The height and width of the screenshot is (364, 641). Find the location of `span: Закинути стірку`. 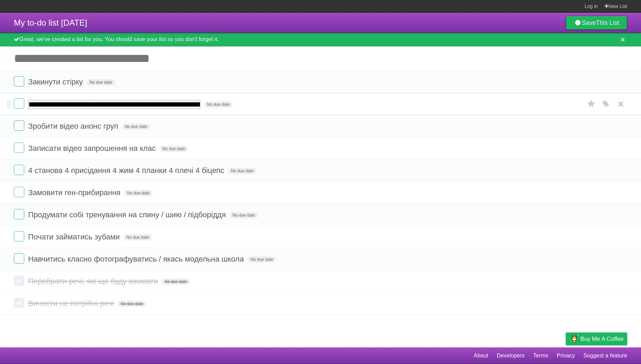

span: Закинути стірку is located at coordinates (56, 82).